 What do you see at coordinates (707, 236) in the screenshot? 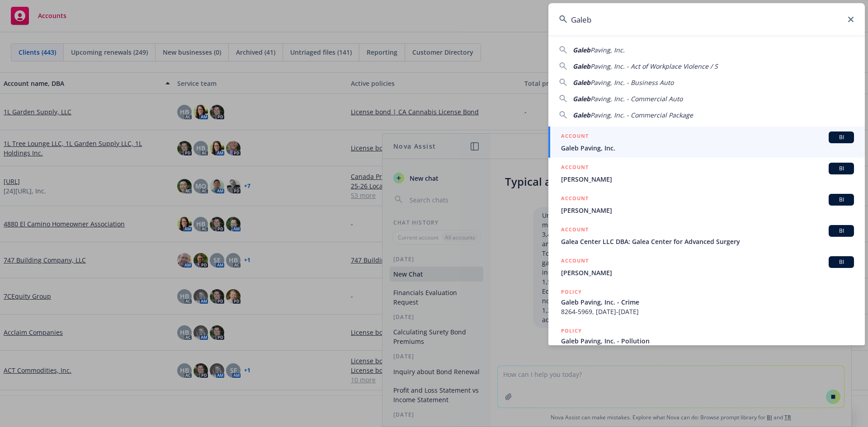
I see `a: ACCOUNTBIGalea Center LLC DBA: Galea Center for Advanced Surgery` at bounding box center [707, 236].